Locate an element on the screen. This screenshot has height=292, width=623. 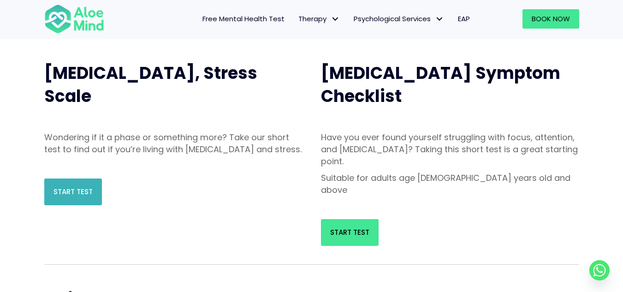
a: EAP is located at coordinates (464, 19).